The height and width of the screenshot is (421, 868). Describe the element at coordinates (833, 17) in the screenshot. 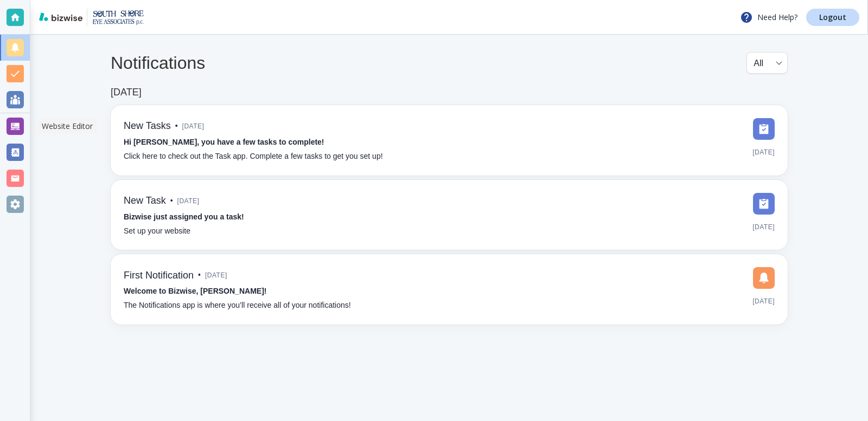

I see `p: Logout` at that location.